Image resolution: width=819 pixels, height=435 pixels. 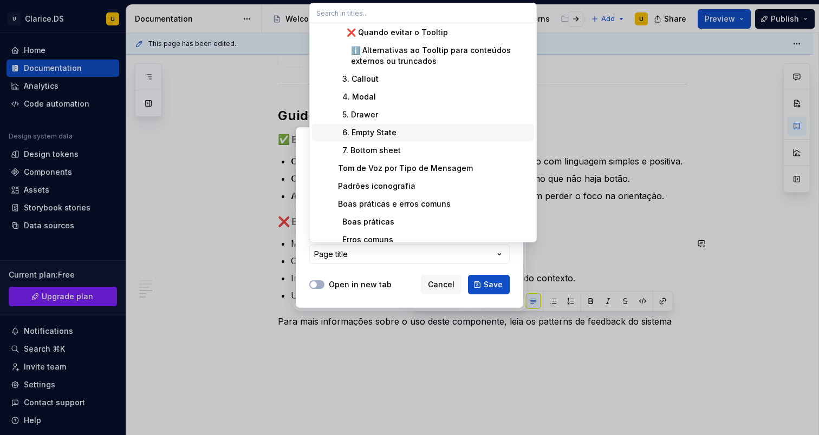 I want to click on div: Search in titles..., so click(x=423, y=133).